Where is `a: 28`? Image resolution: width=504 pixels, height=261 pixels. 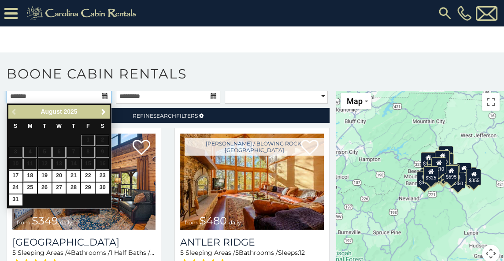 a: 28 is located at coordinates (73, 188).